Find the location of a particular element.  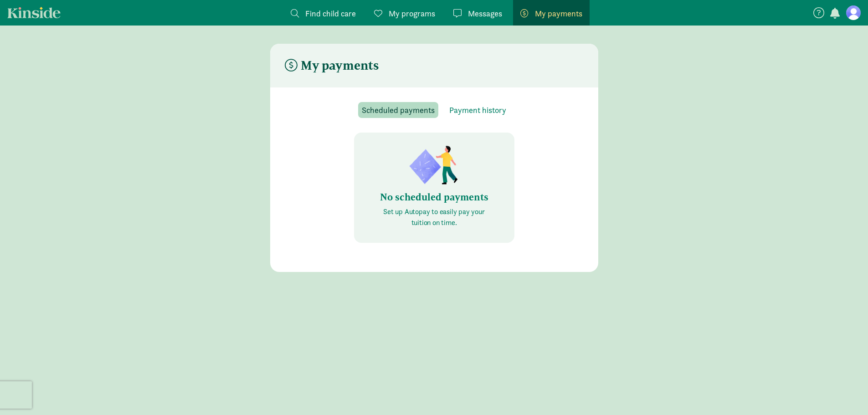

span: Payment history is located at coordinates (478, 110).